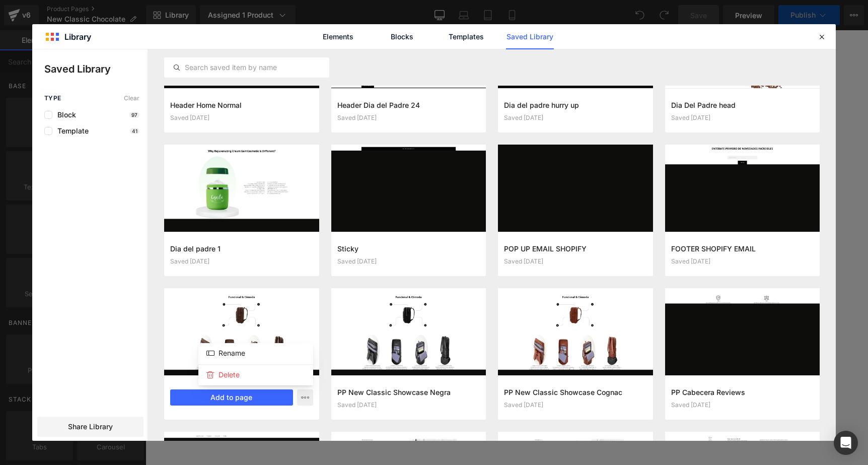  Describe the element at coordinates (232, 353) in the screenshot. I see `p: Rename` at that location.